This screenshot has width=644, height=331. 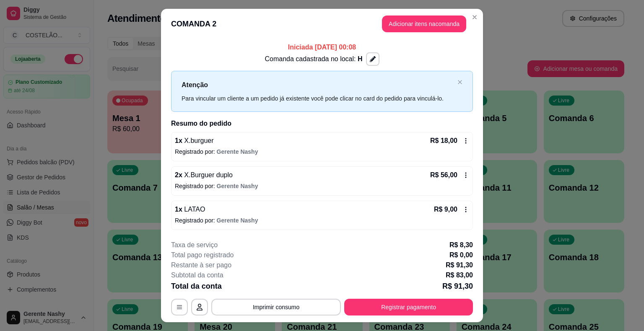 I want to click on p: Comanda cadastrada no local:, so click(x=313, y=59).